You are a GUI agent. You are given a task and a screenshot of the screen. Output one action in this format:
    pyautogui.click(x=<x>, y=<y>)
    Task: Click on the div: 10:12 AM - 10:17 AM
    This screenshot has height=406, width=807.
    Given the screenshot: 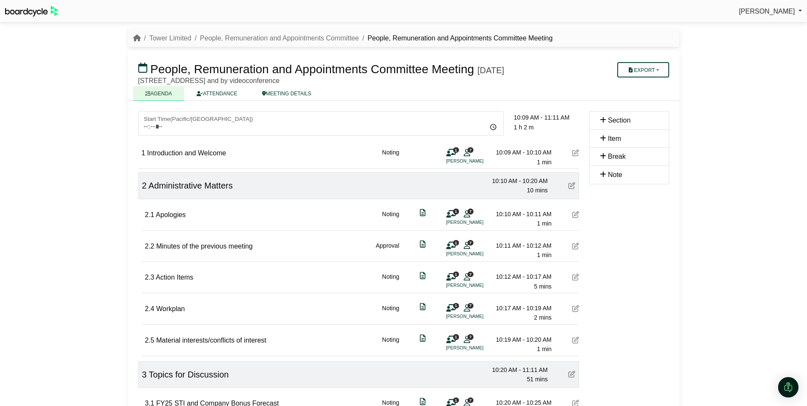 What is the action you would take?
    pyautogui.click(x=522, y=276)
    